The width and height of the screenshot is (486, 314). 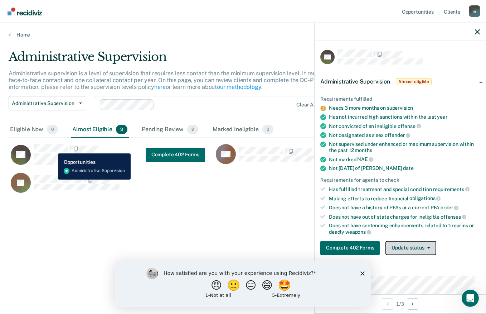 What do you see at coordinates (425, 198) in the screenshot?
I see `span: obligations` at bounding box center [425, 198].